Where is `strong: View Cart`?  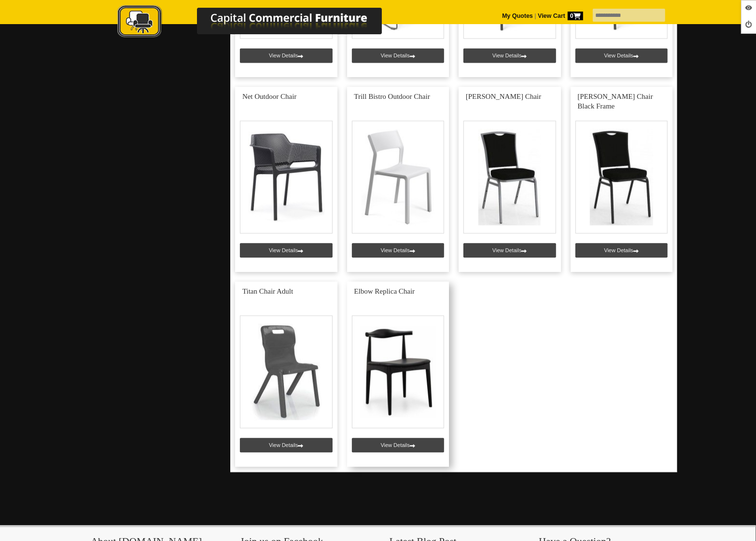 strong: View Cart is located at coordinates (560, 16).